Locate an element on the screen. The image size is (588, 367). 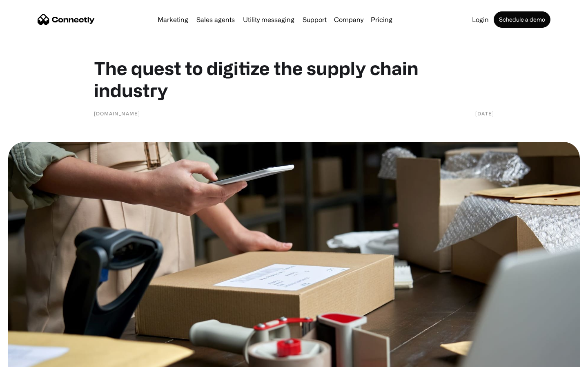
a: Login is located at coordinates (480, 20).